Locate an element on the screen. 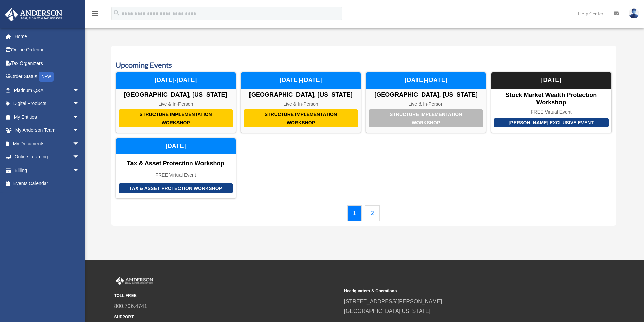 Image resolution: width=644 pixels, height=322 pixels. a: Digital Productsarrow_drop_down is located at coordinates (47, 103).